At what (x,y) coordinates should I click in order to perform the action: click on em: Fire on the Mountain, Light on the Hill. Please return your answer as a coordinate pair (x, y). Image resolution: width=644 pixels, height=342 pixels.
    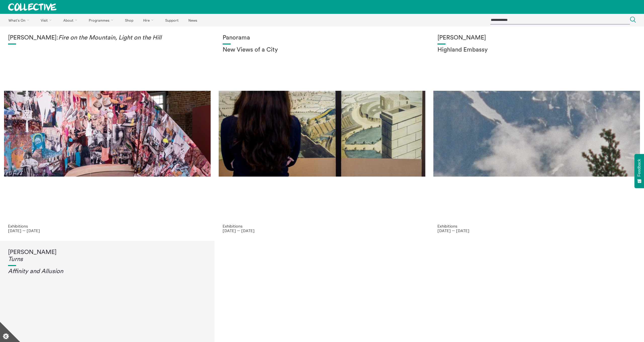
    Looking at the image, I should click on (110, 38).